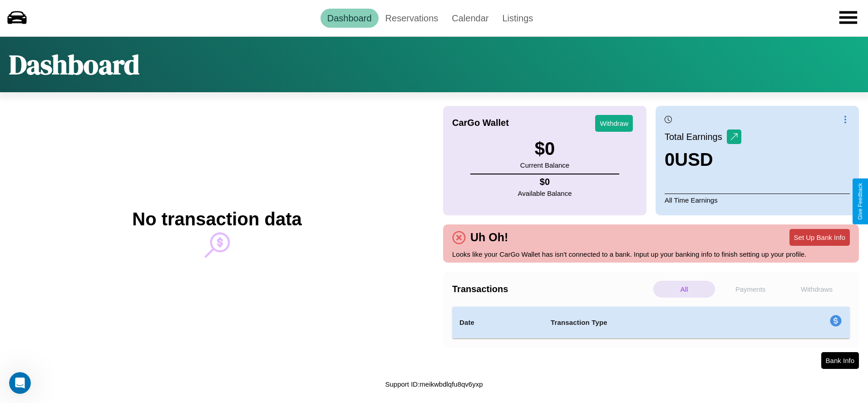  I want to click on p: Support ID: meikwbdlqfu8qv6yxp, so click(433, 384).